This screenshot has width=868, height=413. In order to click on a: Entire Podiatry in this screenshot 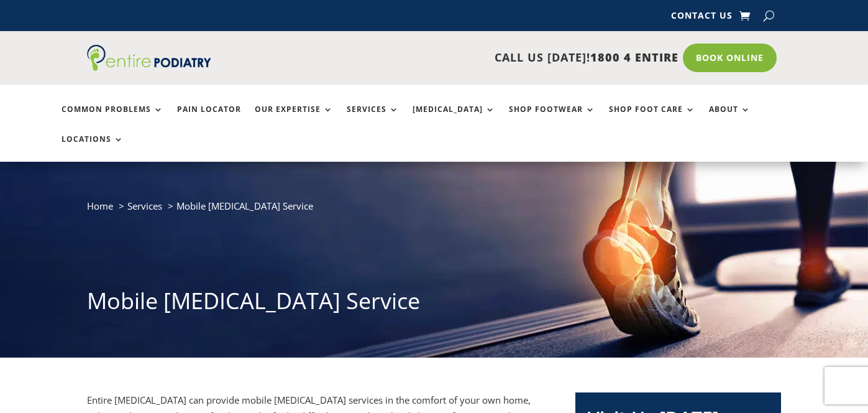, I will do `click(149, 67)`.